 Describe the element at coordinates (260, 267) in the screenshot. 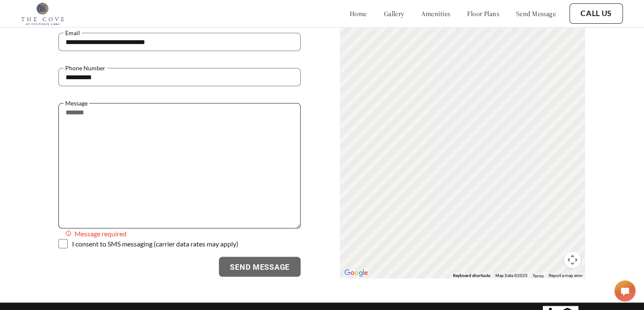

I see `button: Send Message` at that location.